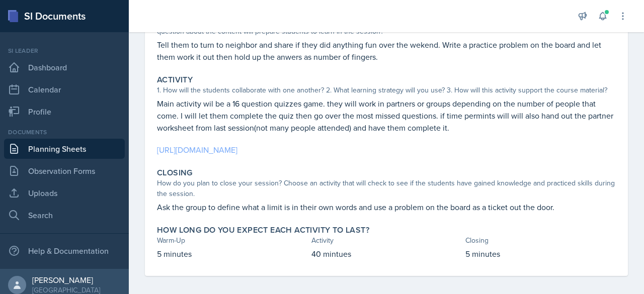  Describe the element at coordinates (386, 189) in the screenshot. I see `div: How do you plan to close your session? Choose an activity that will check to see if the students ...` at that location.